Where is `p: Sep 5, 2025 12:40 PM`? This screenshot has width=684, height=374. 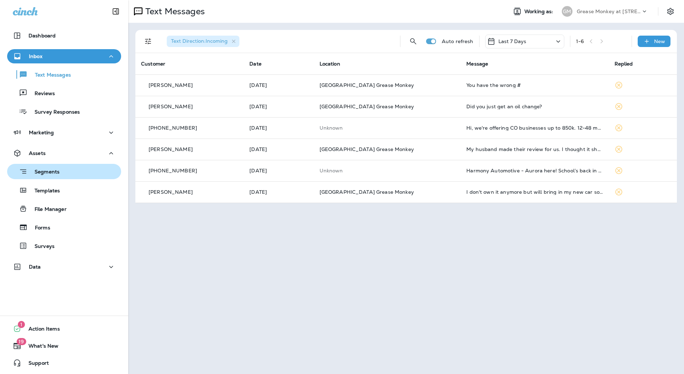
p: Sep 5, 2025 12:40 PM is located at coordinates (278, 106).